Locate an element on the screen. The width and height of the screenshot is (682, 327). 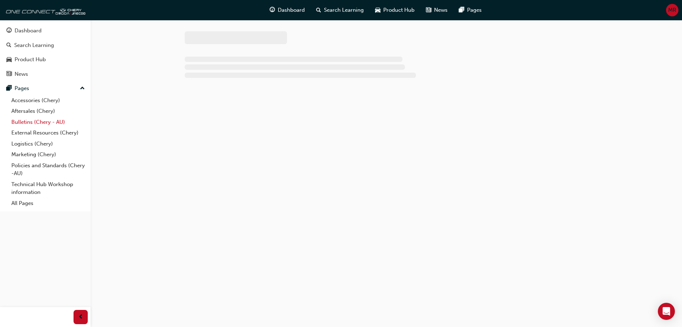
span: prev-icon is located at coordinates (81, 317).